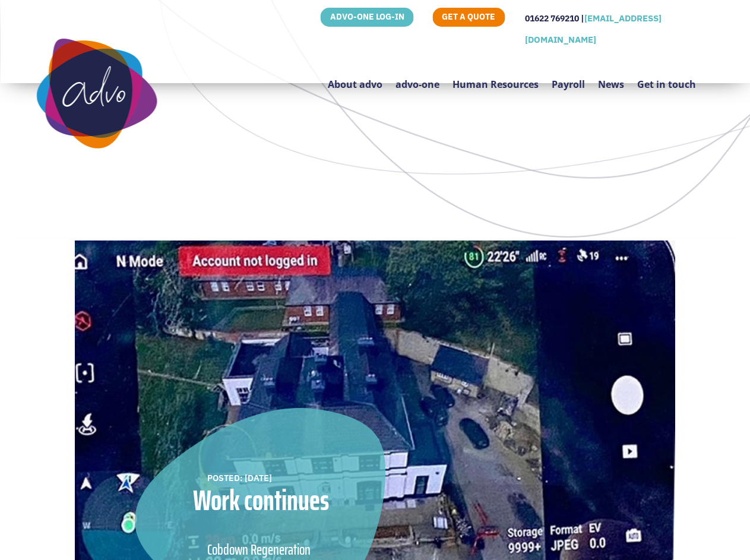  I want to click on a: Get in touch, so click(666, 79).